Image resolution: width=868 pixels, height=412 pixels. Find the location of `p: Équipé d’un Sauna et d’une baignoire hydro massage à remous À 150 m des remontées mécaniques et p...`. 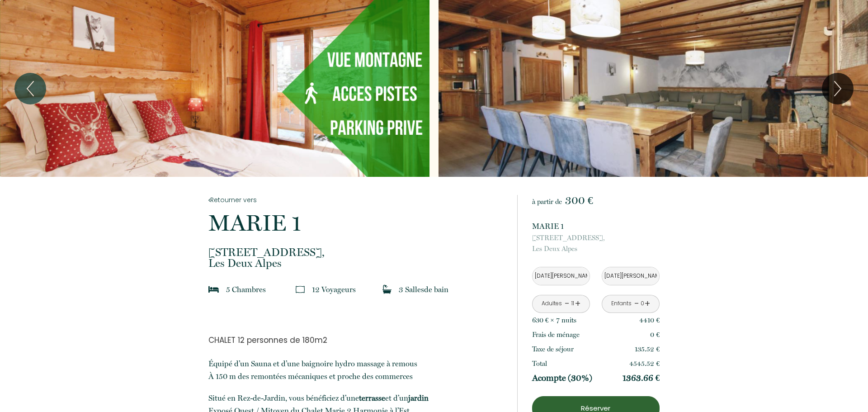

p: Équipé d’un Sauna et d’une baignoire hydro massage à remous À 150 m des remontées mécaniques et p... is located at coordinates (357, 363).